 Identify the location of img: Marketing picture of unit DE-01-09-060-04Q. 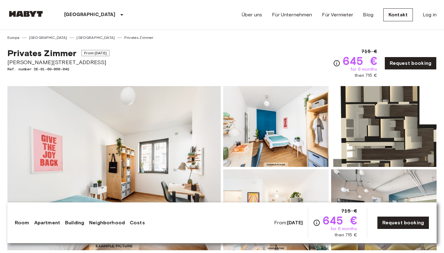
(114, 168).